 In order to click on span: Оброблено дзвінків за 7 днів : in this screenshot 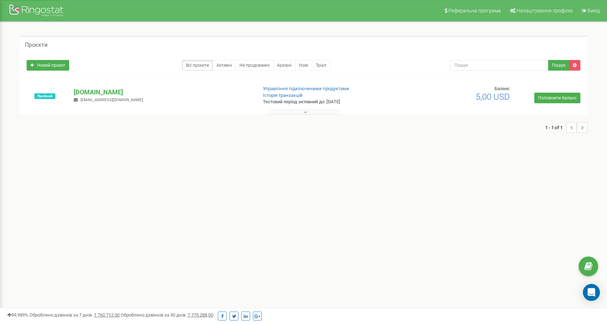, I will do `click(75, 315)`.